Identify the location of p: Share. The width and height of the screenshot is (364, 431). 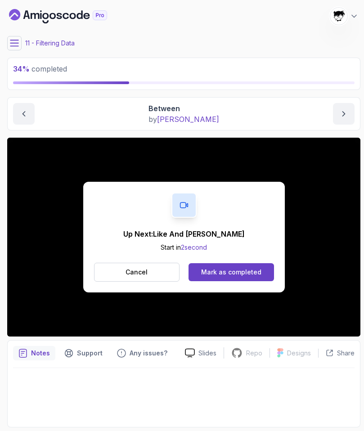
(345, 353).